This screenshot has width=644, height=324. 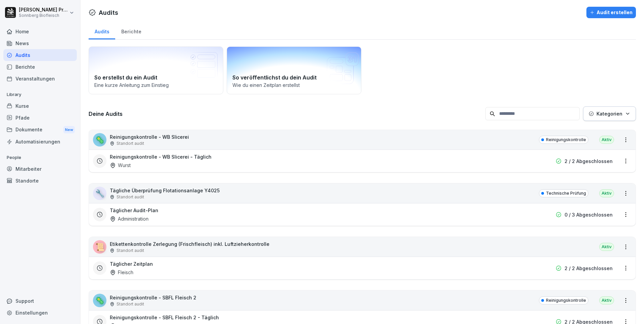 I want to click on div: Wurst, so click(x=120, y=165).